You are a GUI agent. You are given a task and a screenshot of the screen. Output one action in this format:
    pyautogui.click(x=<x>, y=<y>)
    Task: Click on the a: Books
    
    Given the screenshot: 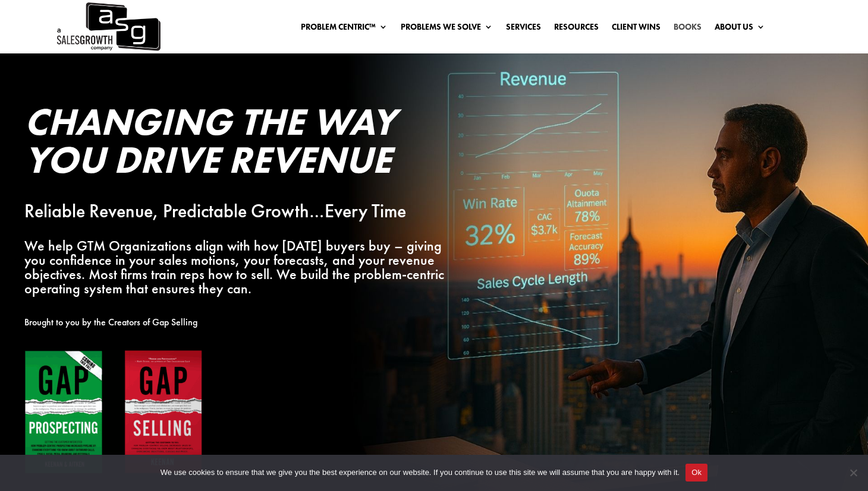 What is the action you would take?
    pyautogui.click(x=687, y=29)
    